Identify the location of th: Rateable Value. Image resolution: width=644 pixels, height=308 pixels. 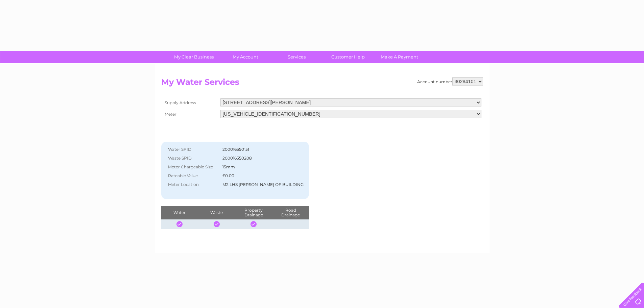
(192, 176).